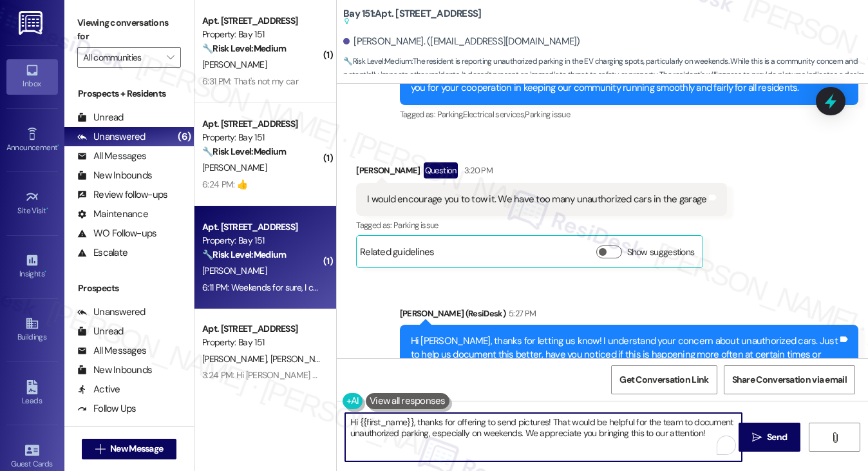  I want to click on button: Share Conversation via email, so click(789, 379).